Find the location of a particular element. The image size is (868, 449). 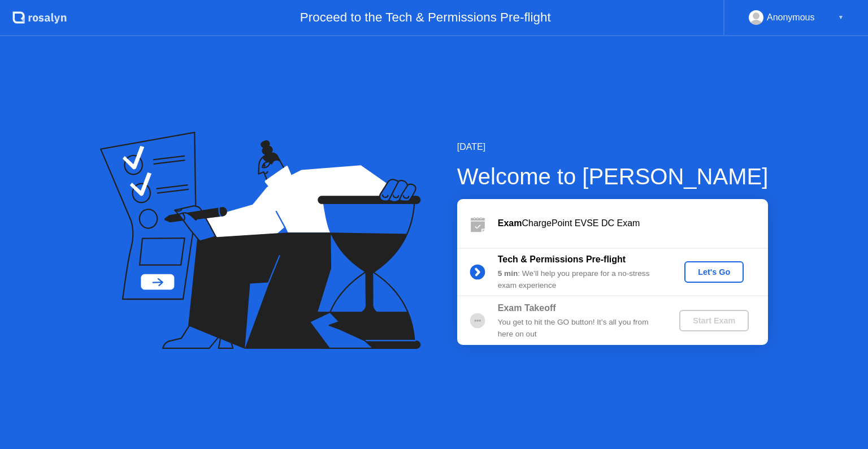

div: Anonymous is located at coordinates (790, 17).